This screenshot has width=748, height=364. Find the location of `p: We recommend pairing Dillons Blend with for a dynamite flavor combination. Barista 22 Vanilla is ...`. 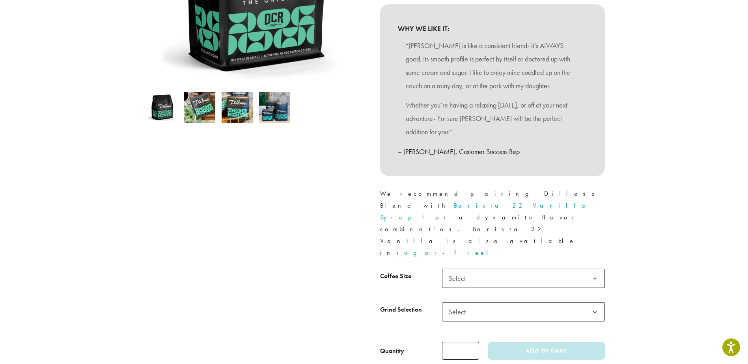

p: We recommend pairing Dillons Blend with for a dynamite flavor combination. Barista 22 Vanilla is ... is located at coordinates (492, 224).